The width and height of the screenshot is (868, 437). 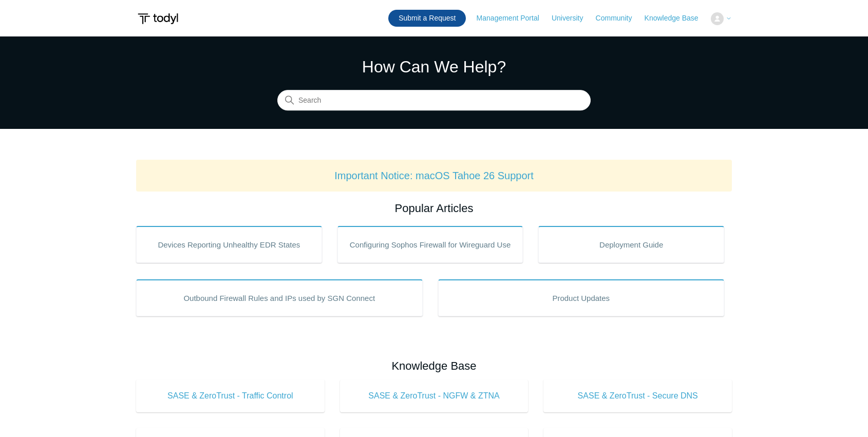 What do you see at coordinates (637, 396) in the screenshot?
I see `span: SASE & ZeroTrust - Secure DNS` at bounding box center [637, 396].